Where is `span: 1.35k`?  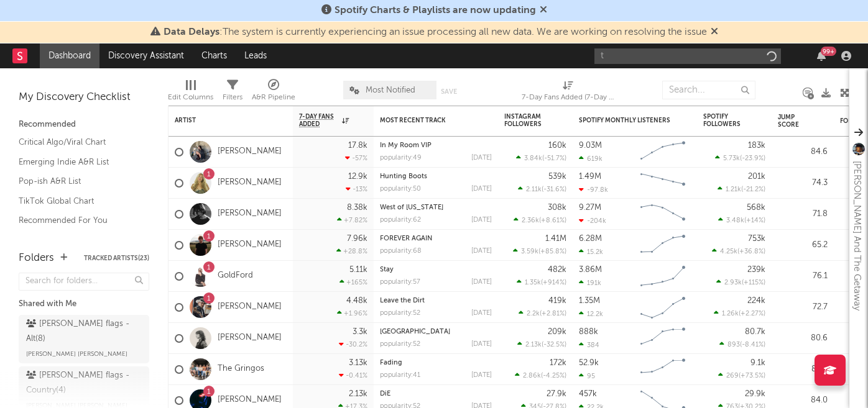 span: 1.35k is located at coordinates (533, 282).